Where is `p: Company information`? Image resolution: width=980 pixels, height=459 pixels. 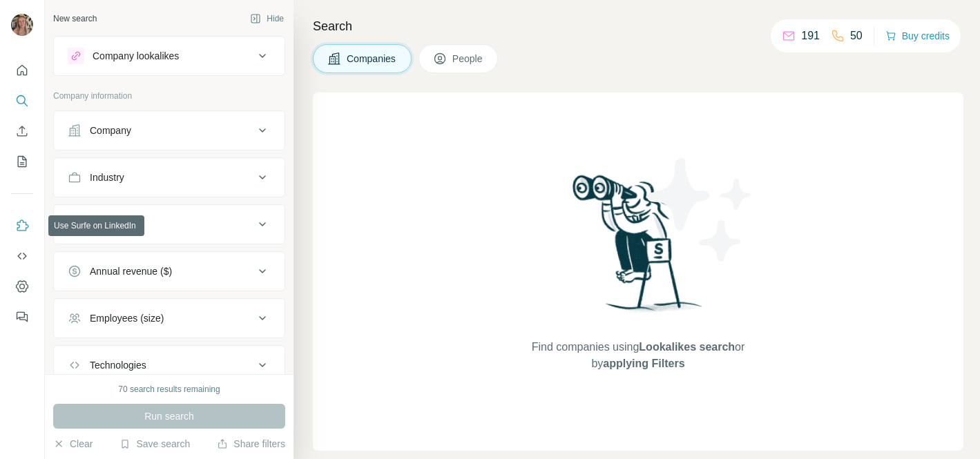
p: Company information is located at coordinates (169, 96).